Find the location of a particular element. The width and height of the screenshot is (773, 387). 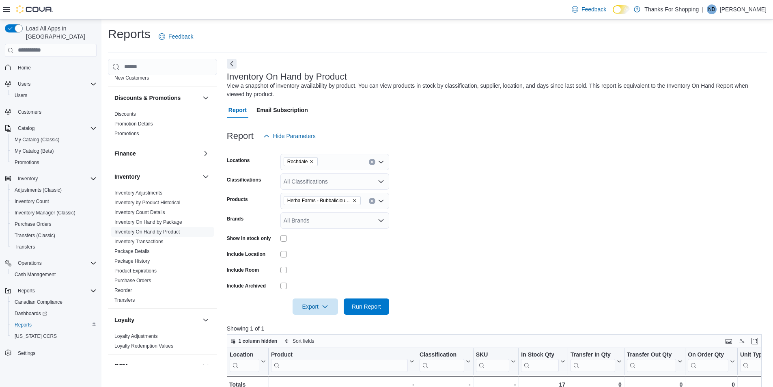

button: 1 column hidden is located at coordinates (254, 341).